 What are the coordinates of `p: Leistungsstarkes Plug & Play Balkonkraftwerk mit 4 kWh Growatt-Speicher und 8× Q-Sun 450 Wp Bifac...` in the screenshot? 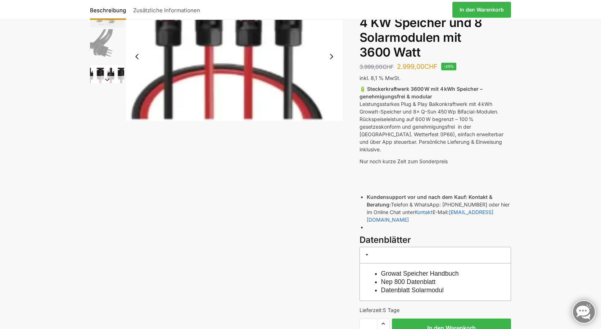 It's located at (435, 119).